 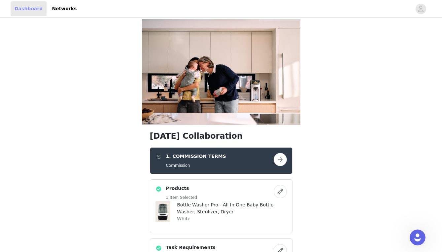 I want to click on h5: 1 Item Selected, so click(x=181, y=197).